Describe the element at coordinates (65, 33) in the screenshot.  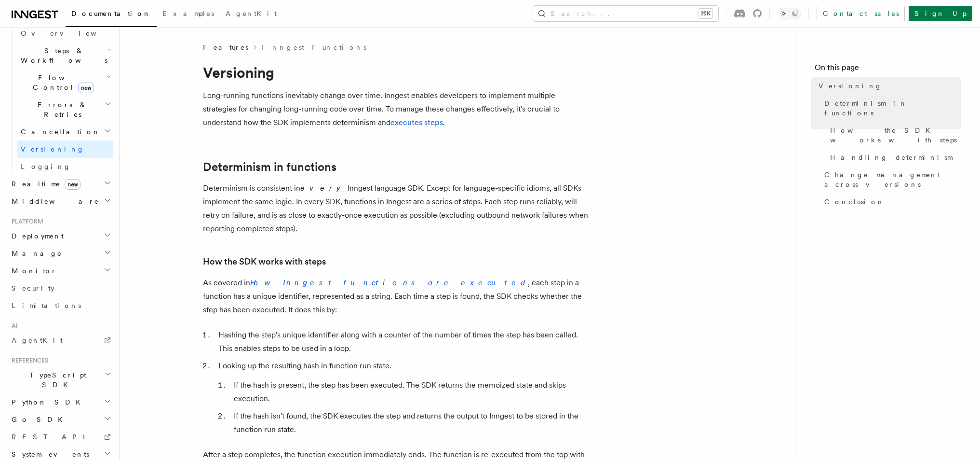
I see `a: Overview` at that location.